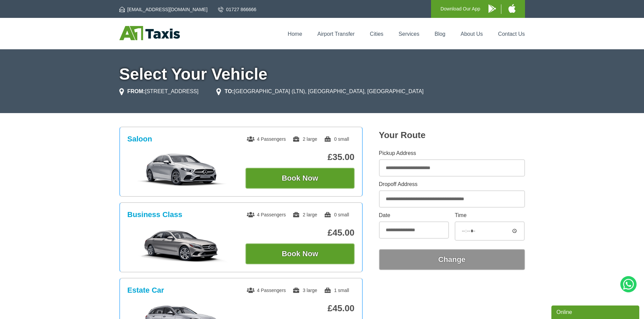  Describe the element at coordinates (181, 170) in the screenshot. I see `img: Saloon` at that location.